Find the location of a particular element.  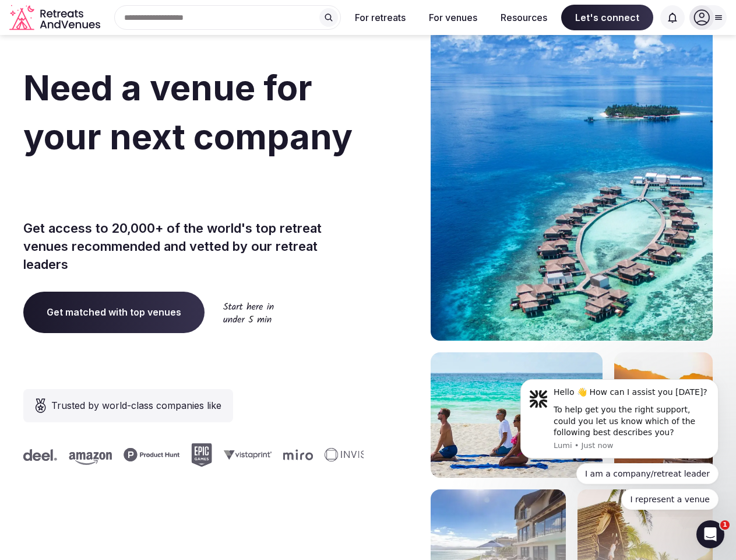

svg: Miro company logo is located at coordinates (263, 454).